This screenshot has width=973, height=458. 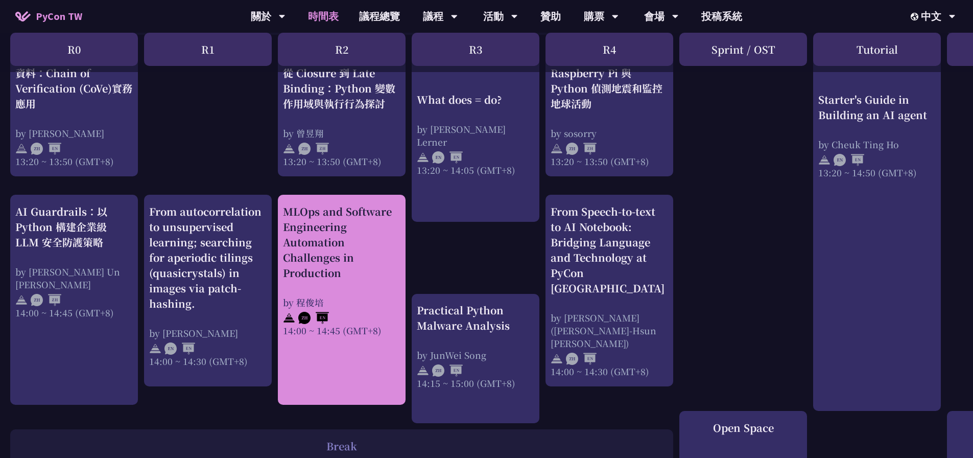 What do you see at coordinates (743, 49) in the screenshot?
I see `div: Sprint / OST` at bounding box center [743, 49].